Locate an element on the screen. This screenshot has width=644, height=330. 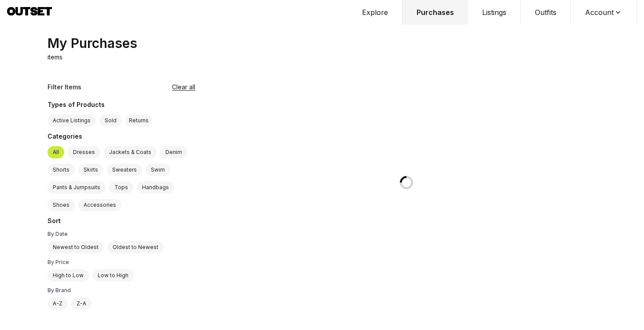
label: High to Low is located at coordinates (68, 276).